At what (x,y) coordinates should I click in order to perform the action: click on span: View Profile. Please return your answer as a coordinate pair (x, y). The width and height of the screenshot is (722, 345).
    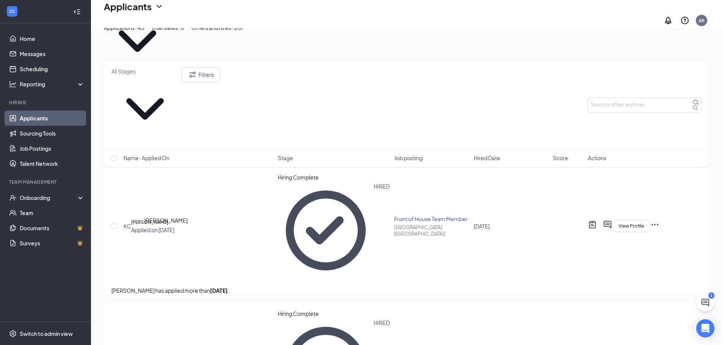
    Looking at the image, I should click on (631, 226).